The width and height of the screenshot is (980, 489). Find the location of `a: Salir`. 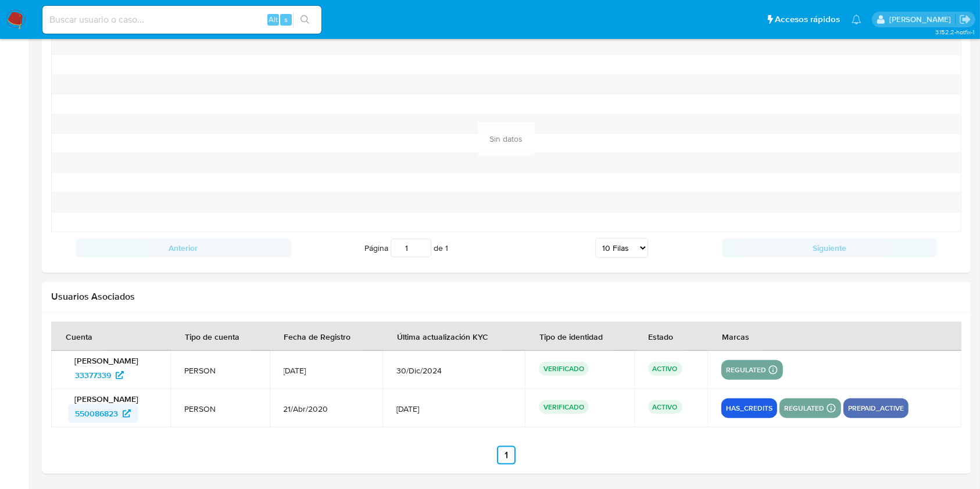

a: Salir is located at coordinates (965, 19).